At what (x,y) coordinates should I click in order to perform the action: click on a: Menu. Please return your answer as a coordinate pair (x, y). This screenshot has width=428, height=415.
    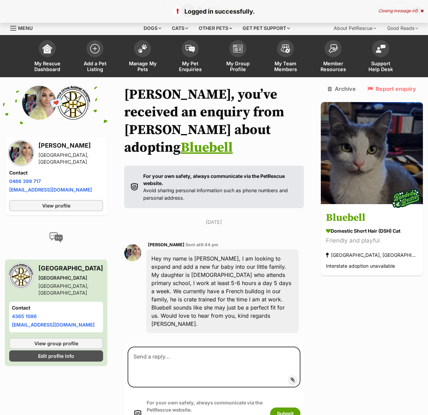
    Looking at the image, I should click on (24, 28).